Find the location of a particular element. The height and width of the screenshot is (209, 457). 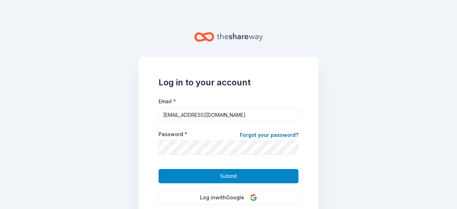

a: Forgot your password? is located at coordinates (269, 136).